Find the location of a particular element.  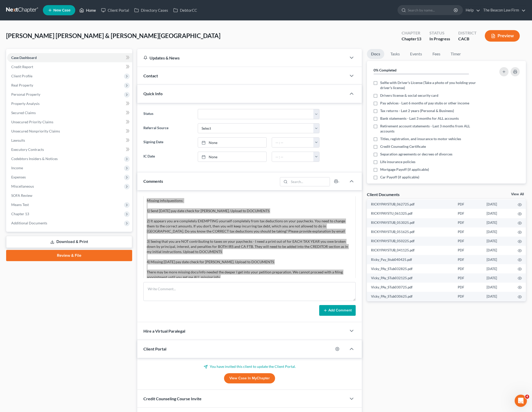

button: Add Comment is located at coordinates (337, 311).